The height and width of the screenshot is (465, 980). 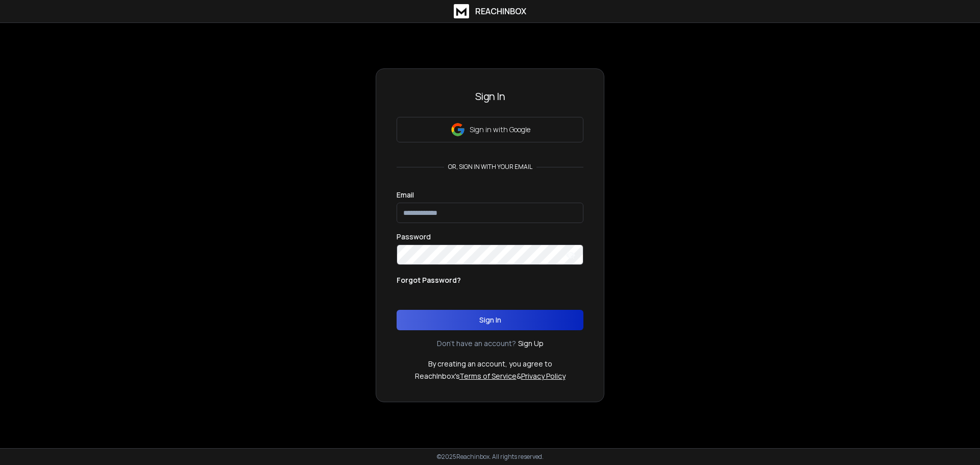 I want to click on img: logo, so click(x=461, y=11).